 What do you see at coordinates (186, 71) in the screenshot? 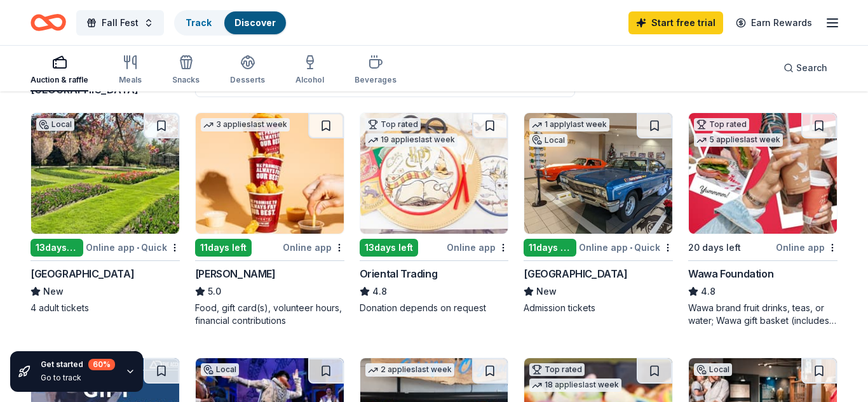
I see `button: Snacks` at bounding box center [186, 71].